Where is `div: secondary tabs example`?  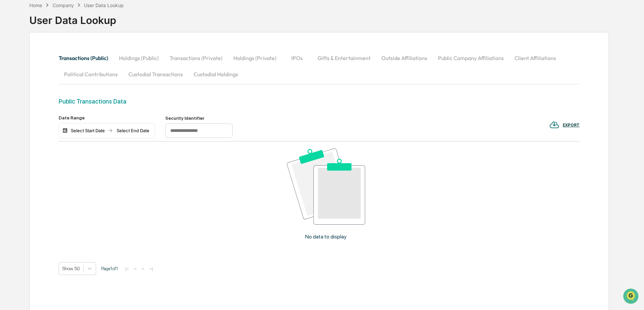
div: secondary tabs example is located at coordinates (319, 66).